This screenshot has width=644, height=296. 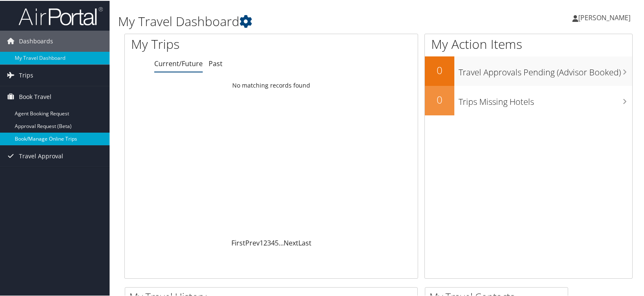 I want to click on a: 2, so click(x=265, y=242).